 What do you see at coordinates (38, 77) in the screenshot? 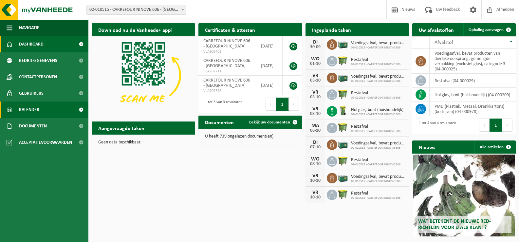
I see `span: Contactpersonen` at bounding box center [38, 77].